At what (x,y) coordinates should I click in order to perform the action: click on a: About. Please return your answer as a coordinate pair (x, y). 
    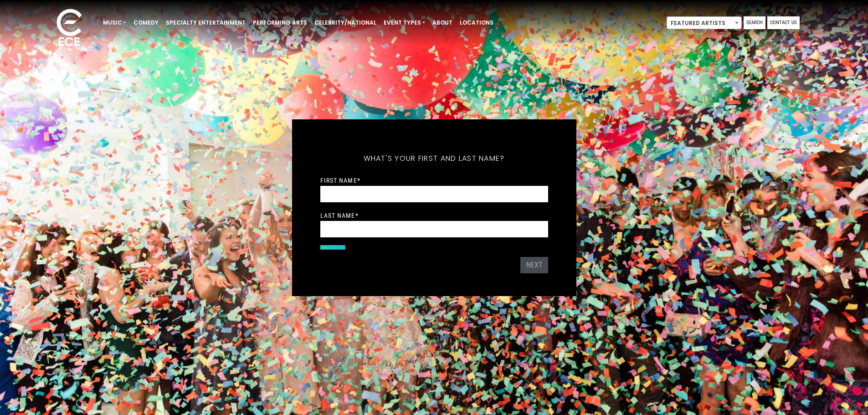
    Looking at the image, I should click on (443, 23).